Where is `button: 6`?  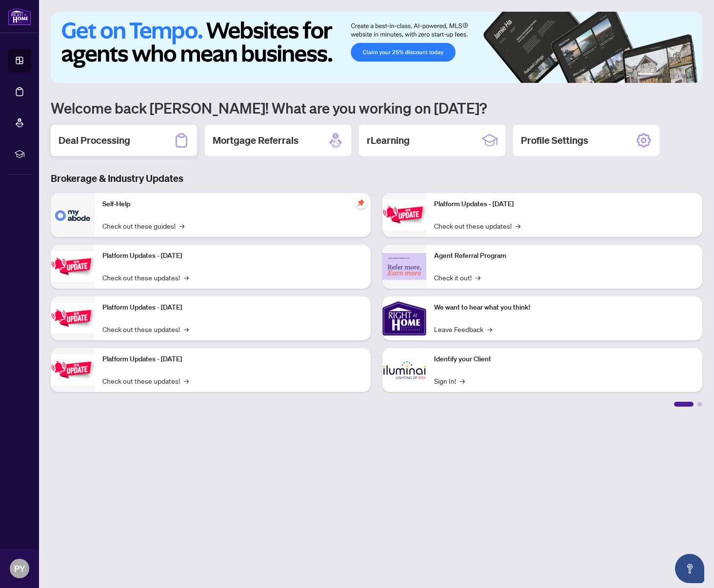 button: 6 is located at coordinates (690, 75).